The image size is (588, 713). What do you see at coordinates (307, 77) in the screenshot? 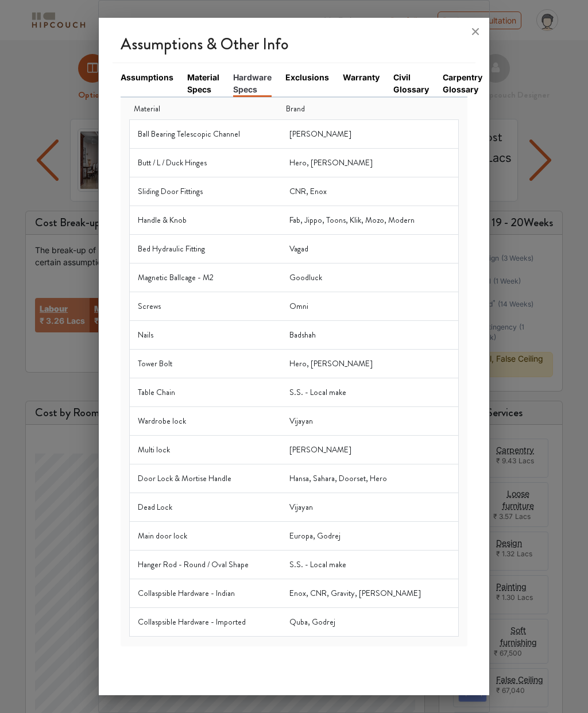
I see `a: Exclusions` at bounding box center [307, 77].